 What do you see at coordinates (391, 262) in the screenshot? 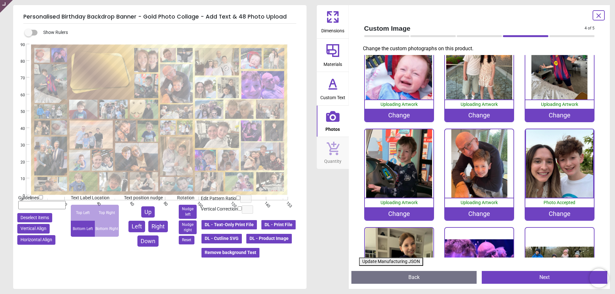
I see `button: Update Manufacturing JSON` at bounding box center [391, 262].